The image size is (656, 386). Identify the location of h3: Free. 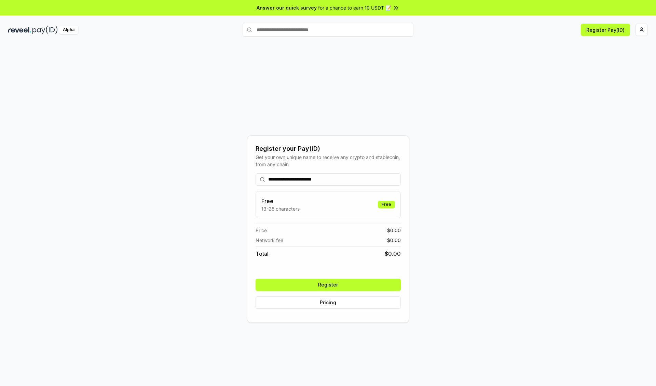
(281, 201).